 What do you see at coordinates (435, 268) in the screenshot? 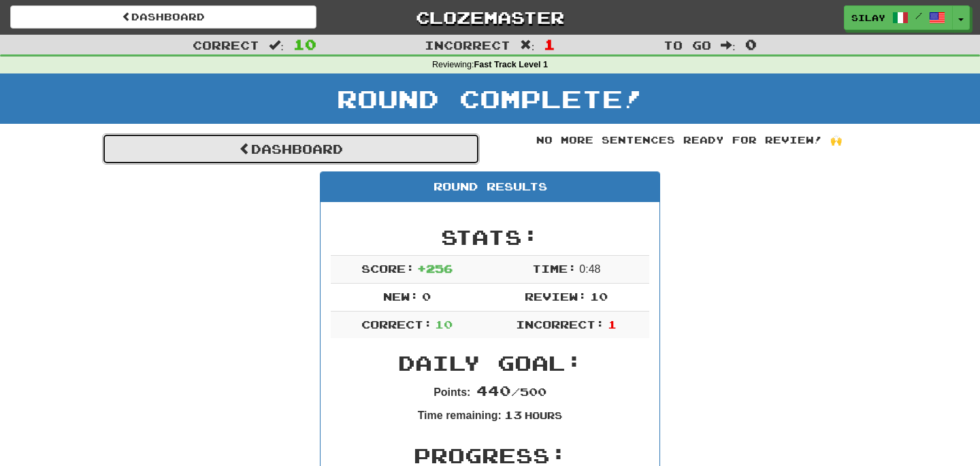
I see `span: + 256` at bounding box center [435, 268].